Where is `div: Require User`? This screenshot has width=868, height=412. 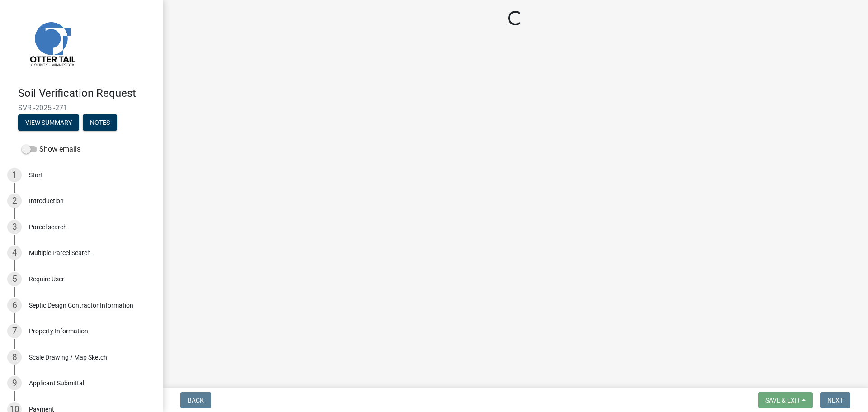
div: Require User is located at coordinates (46, 279).